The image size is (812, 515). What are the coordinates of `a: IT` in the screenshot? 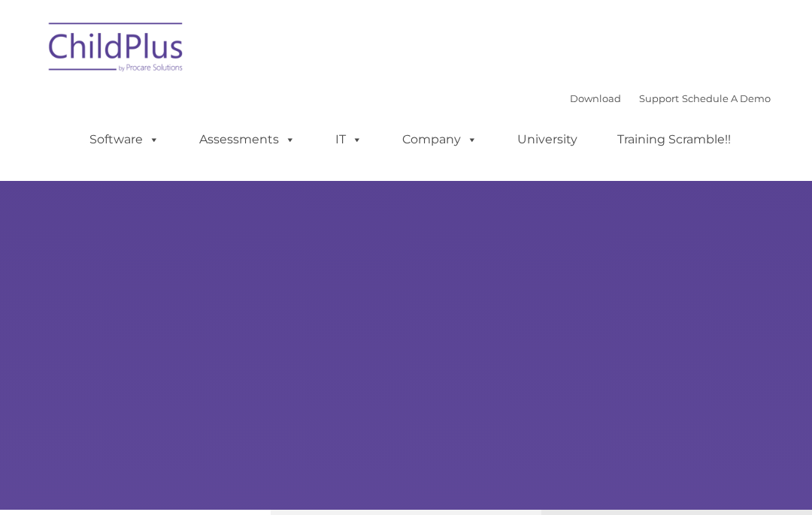 It's located at (349, 139).